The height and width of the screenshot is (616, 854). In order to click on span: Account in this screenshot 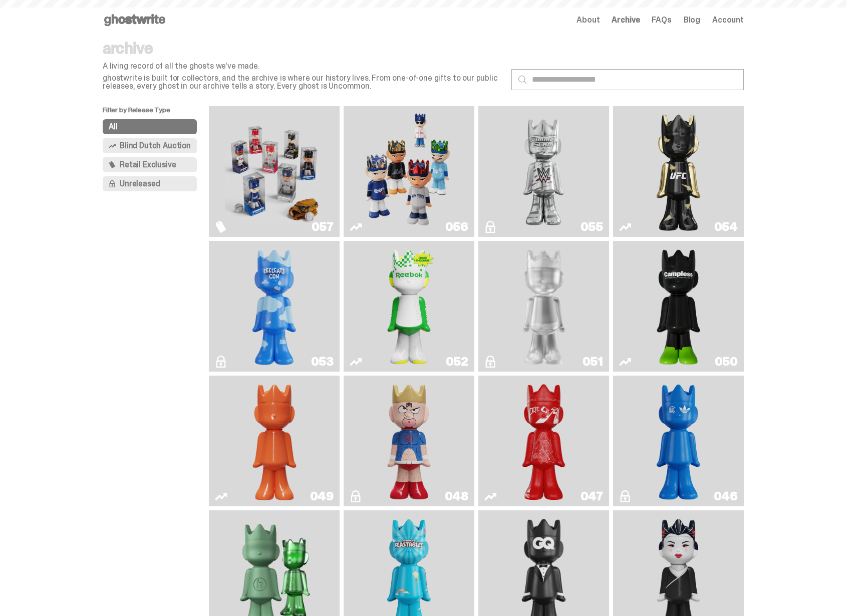, I will do `click(728, 20)`.